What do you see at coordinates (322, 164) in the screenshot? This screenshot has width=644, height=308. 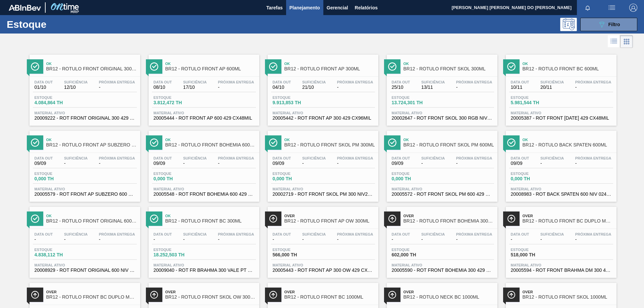 I see `a: ÍconeOkBR12 - RÓTULO FRONT SKOL PM 300MLData out09/09Suficiência-Próxima Entrega-Estoque0,000 THM...` at bounding box center [322, 164].